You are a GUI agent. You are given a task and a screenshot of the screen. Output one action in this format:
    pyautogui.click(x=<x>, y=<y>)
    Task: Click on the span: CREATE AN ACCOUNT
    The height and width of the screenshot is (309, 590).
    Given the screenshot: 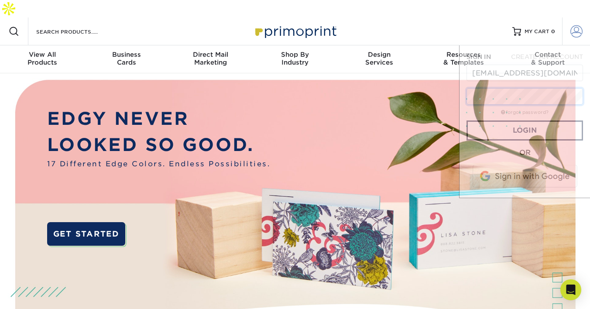 What is the action you would take?
    pyautogui.click(x=547, y=57)
    